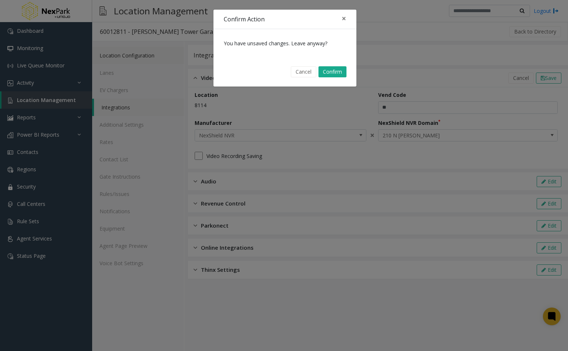  What do you see at coordinates (303, 72) in the screenshot?
I see `button: Cancel` at bounding box center [303, 72].